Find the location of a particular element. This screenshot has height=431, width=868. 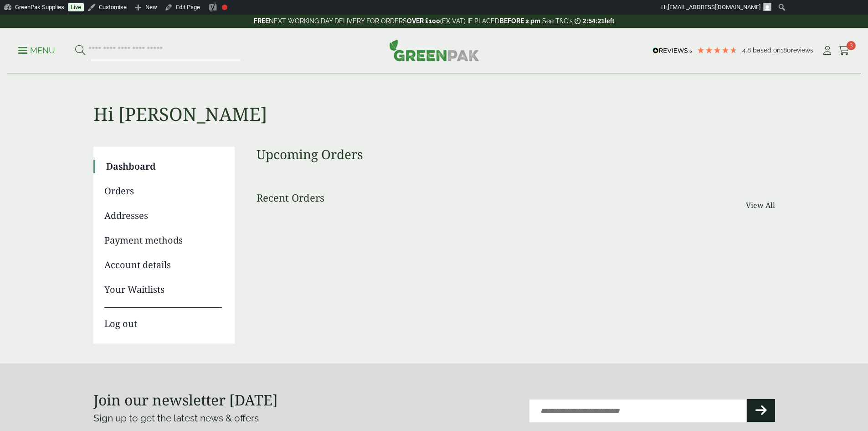

span: reviews is located at coordinates (802, 50).